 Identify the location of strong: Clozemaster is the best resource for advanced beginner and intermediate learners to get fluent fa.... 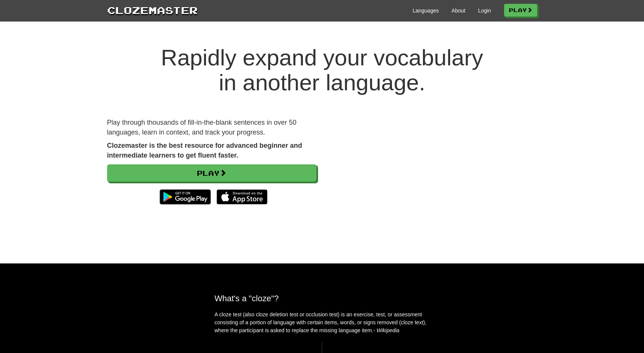
(205, 151).